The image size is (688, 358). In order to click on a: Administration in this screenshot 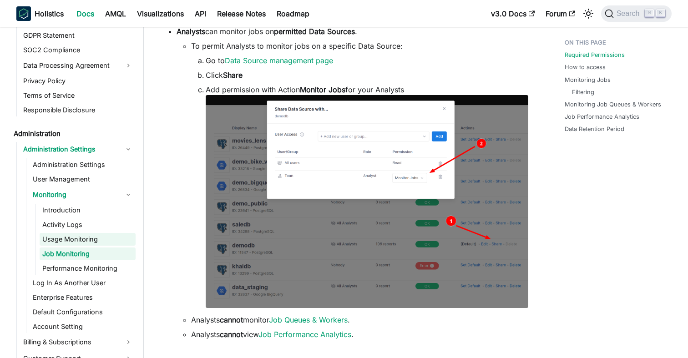, I will do `click(73, 134)`.